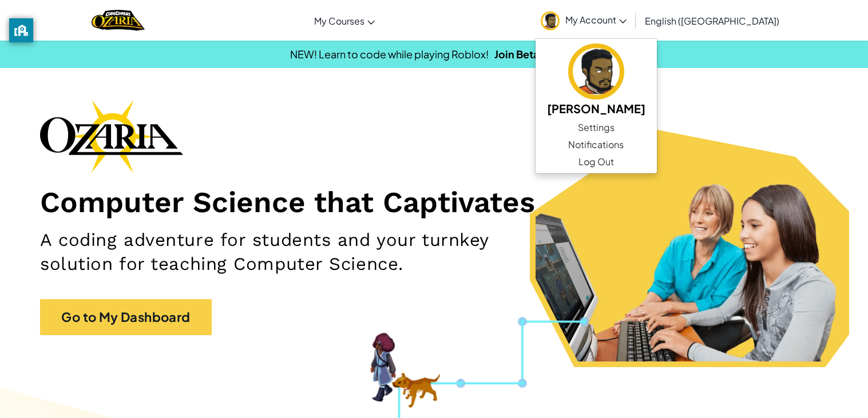 The height and width of the screenshot is (418, 868). What do you see at coordinates (126, 317) in the screenshot?
I see `a: Go to My Dashboard` at bounding box center [126, 317].